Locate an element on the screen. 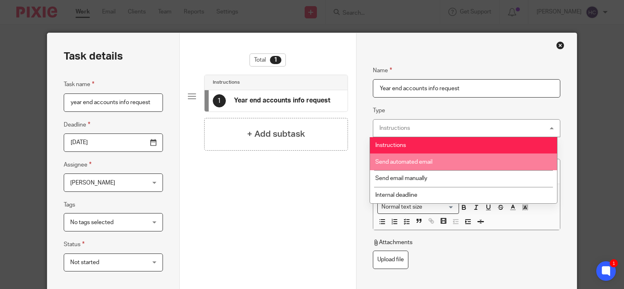  span: Not started is located at coordinates (85, 263).